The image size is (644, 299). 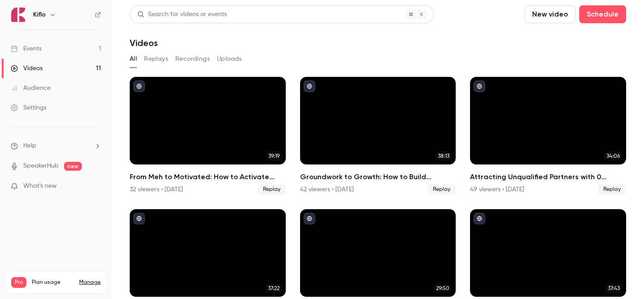 What do you see at coordinates (378, 136) in the screenshot?
I see `li: Groundwork to Growth: How to Build Partnerships That Scale` at bounding box center [378, 136].